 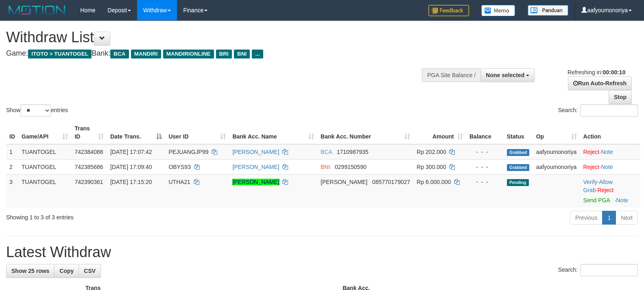 What do you see at coordinates (224, 54) in the screenshot?
I see `span: BRI` at bounding box center [224, 54].